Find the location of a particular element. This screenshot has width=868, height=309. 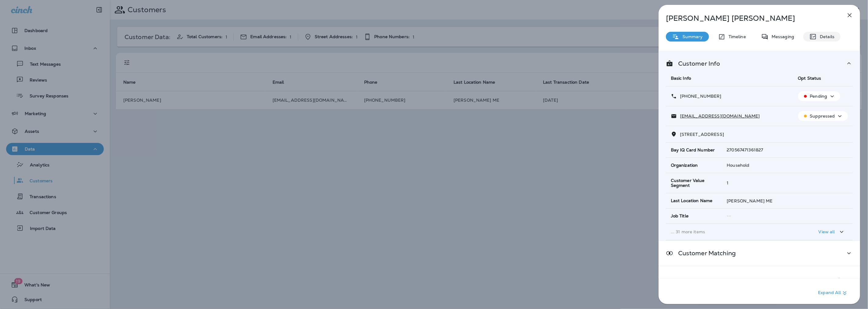

p: Expand All is located at coordinates (833, 294).